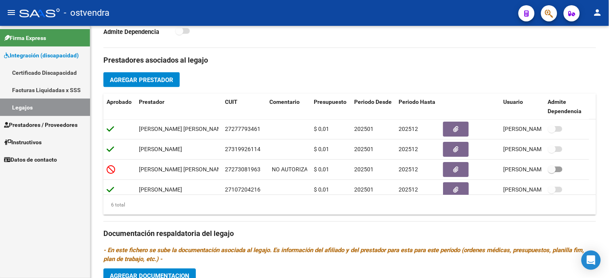 The width and height of the screenshot is (609, 278). Describe the element at coordinates (25, 38) in the screenshot. I see `span: Firma Express` at that location.